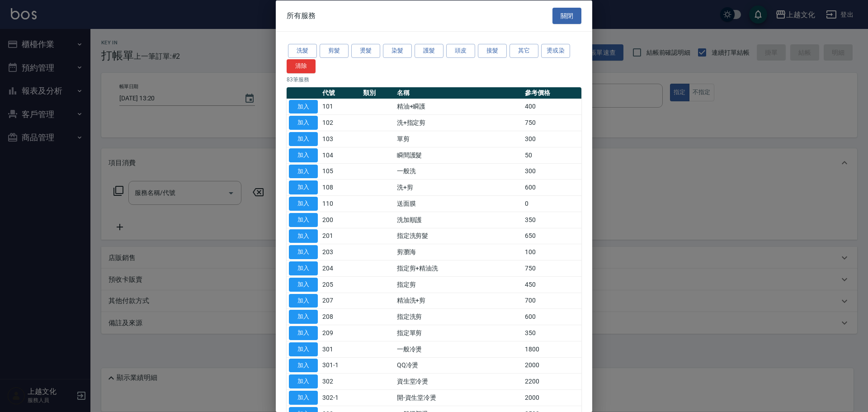  What do you see at coordinates (459, 93) in the screenshot?
I see `th: 名稱` at bounding box center [459, 93].